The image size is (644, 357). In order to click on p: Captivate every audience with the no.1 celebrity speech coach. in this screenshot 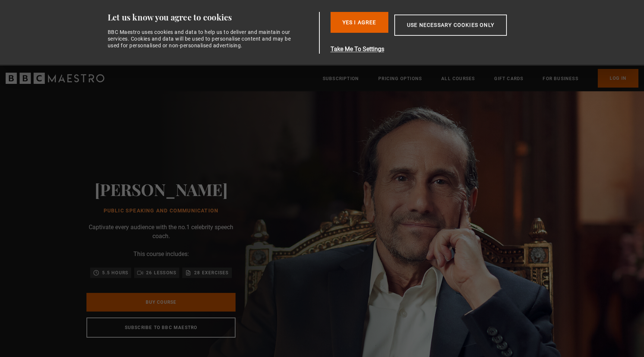, I will do `click(161, 232)`.